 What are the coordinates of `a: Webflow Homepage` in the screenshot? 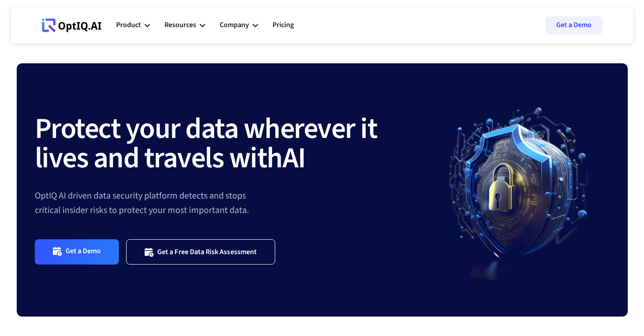 It's located at (72, 25).